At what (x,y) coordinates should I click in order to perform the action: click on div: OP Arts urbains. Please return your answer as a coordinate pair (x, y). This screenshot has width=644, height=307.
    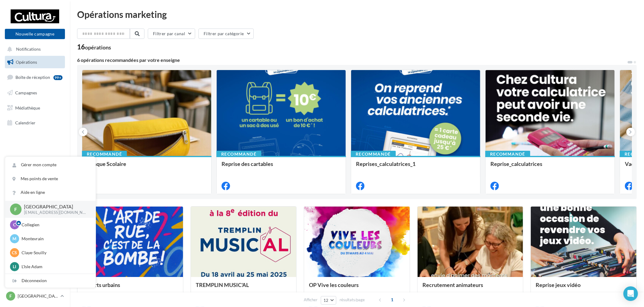
    Looking at the image, I should click on (130, 288).